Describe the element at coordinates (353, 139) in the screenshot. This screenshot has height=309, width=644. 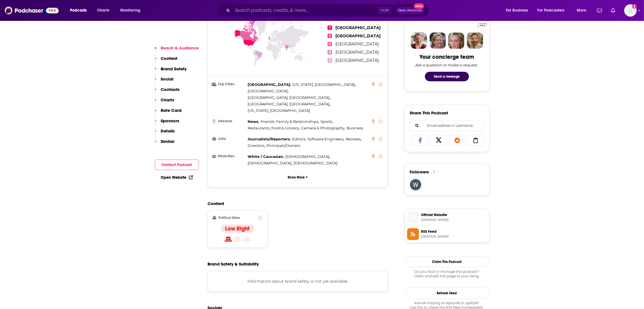
I see `span: Retirees` at that location.